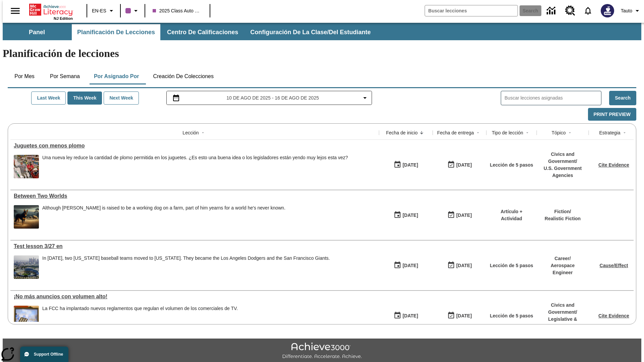 This screenshot has height=362, width=644. What do you see at coordinates (26, 318) in the screenshot?
I see `img: A person pointing a remote control towards a TV. A new law aims to reduce the volume of loud TV c...` at bounding box center [26, 318].